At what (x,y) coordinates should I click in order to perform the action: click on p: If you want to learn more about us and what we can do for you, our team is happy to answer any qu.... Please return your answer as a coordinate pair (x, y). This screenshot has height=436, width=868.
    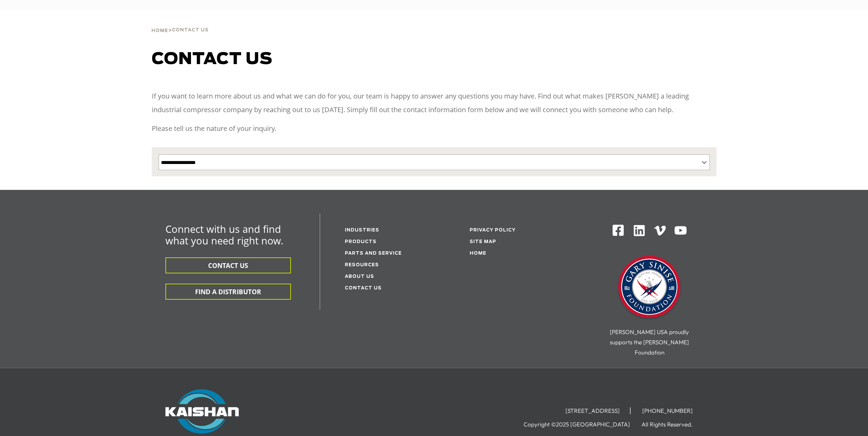
    Looking at the image, I should click on (434, 103).